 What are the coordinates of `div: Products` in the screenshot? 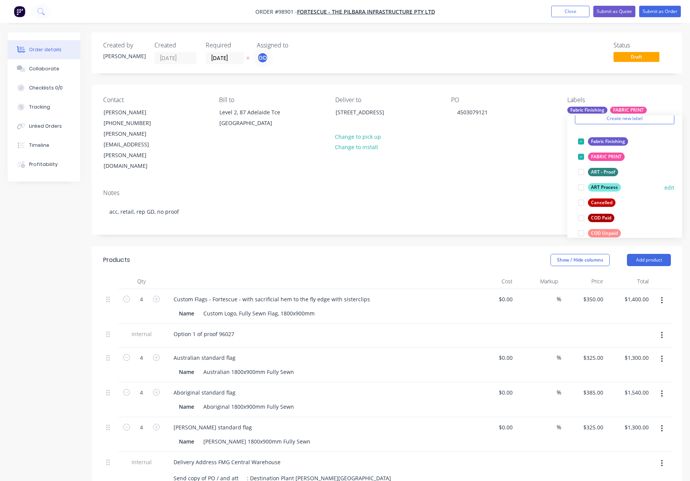 It's located at (117, 260).